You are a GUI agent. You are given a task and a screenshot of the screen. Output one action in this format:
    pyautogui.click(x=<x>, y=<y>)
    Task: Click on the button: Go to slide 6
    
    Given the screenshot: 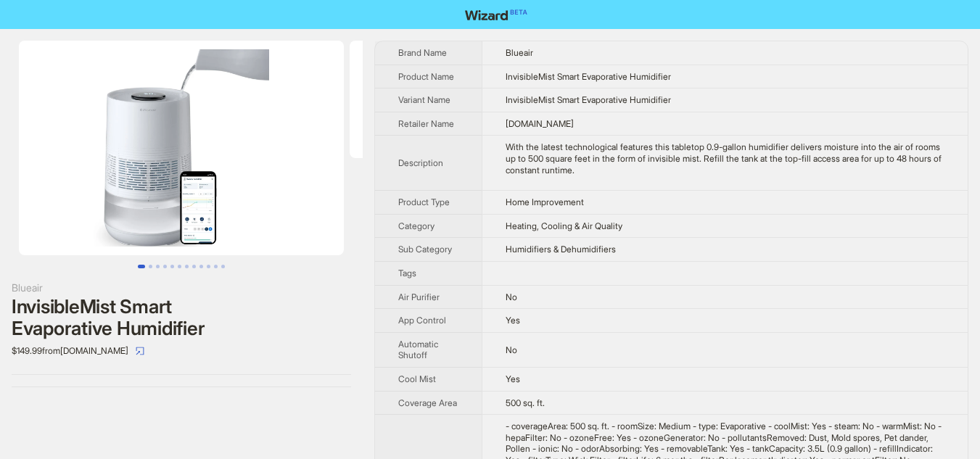 What is the action you would take?
    pyautogui.click(x=179, y=267)
    